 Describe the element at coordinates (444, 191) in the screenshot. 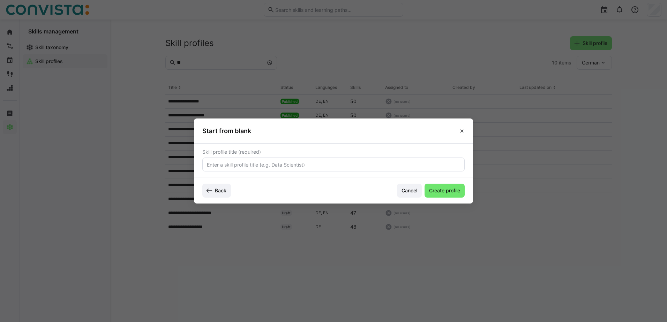

I see `button: Create profile` at that location.